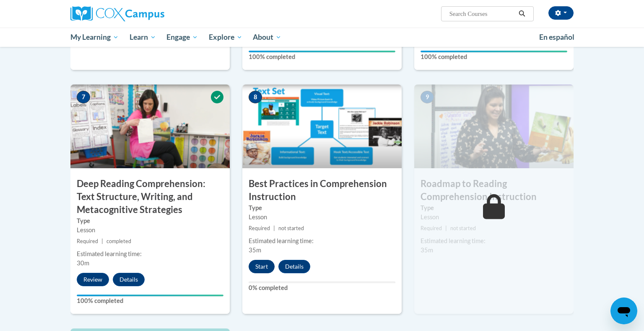 The width and height of the screenshot is (644, 331). Describe the element at coordinates (522, 14) in the screenshot. I see `button: Search` at that location.